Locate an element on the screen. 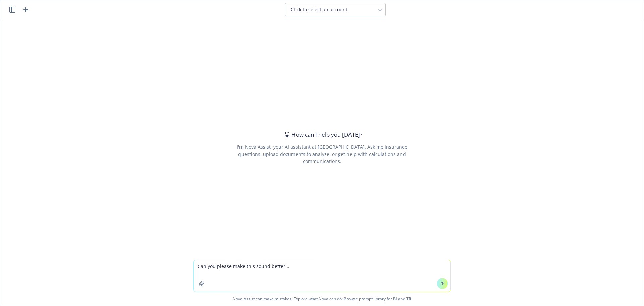 This screenshot has width=644, height=306. a: TR is located at coordinates (408, 298).